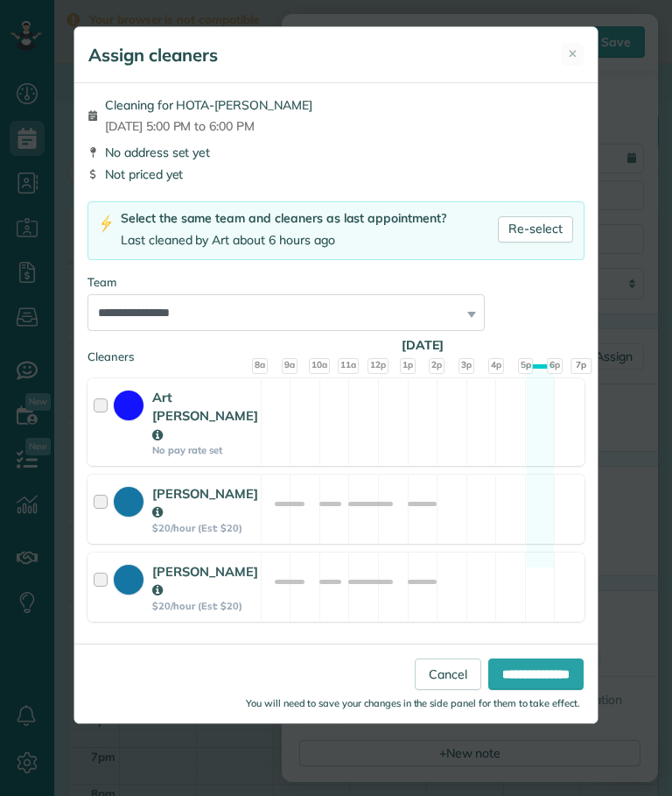  Describe the element at coordinates (154, 55) in the screenshot. I see `h5: Assign cleaners` at that location.